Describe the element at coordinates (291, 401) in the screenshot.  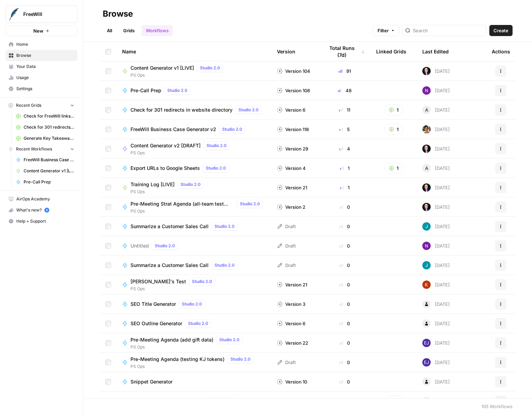
I see `div: Version 4` at that location.